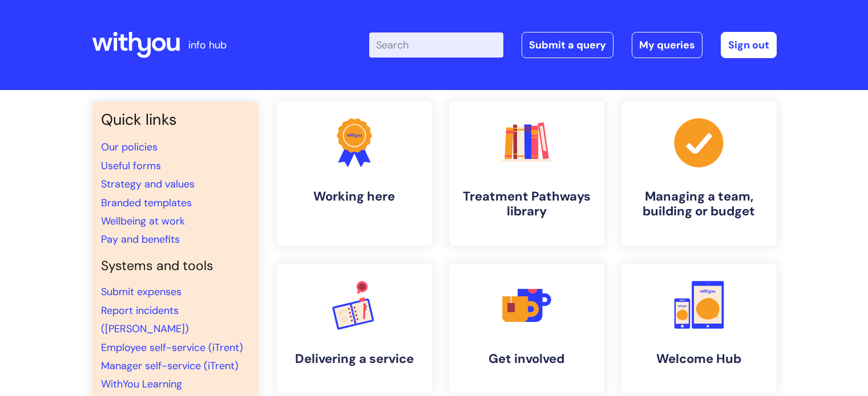 This screenshot has height=396, width=868. I want to click on a: Treatment Pathways library, so click(527, 173).